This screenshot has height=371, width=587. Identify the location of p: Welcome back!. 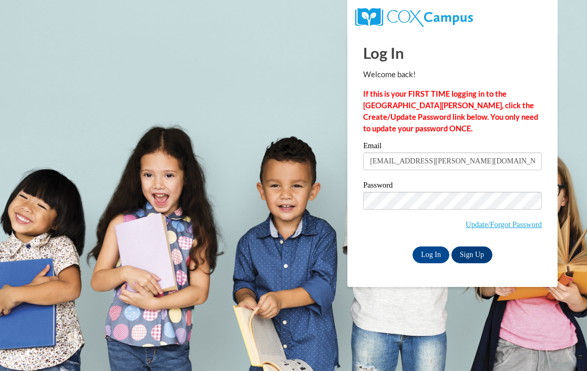
(452, 75).